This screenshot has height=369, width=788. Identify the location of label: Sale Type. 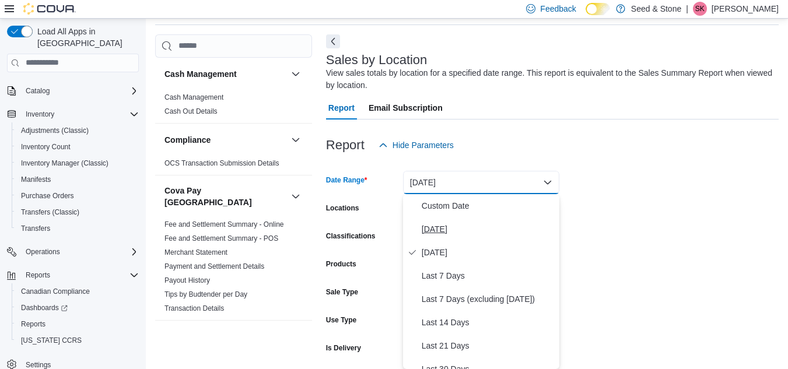
(342, 292).